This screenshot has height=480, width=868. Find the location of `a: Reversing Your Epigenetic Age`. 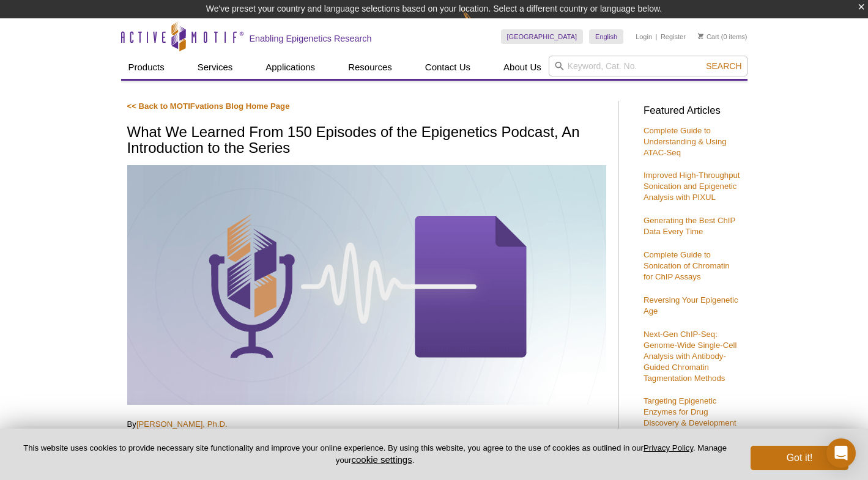

a: Reversing Your Epigenetic Age is located at coordinates (691, 305).